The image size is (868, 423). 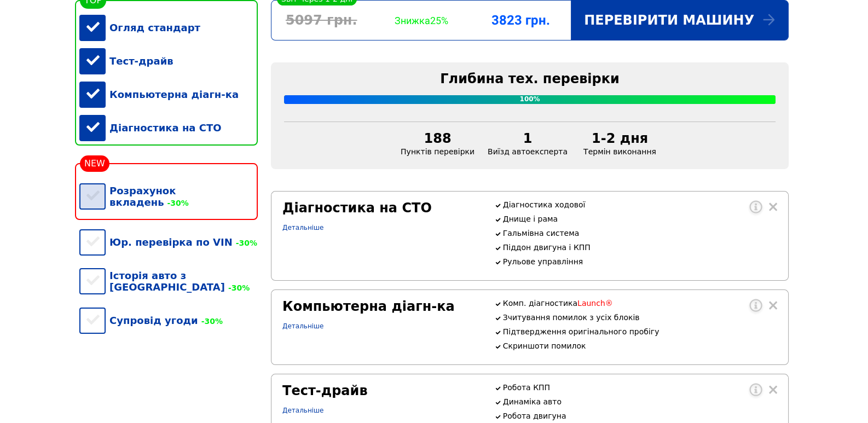 I want to click on p: Робота двигуна, so click(x=640, y=416).